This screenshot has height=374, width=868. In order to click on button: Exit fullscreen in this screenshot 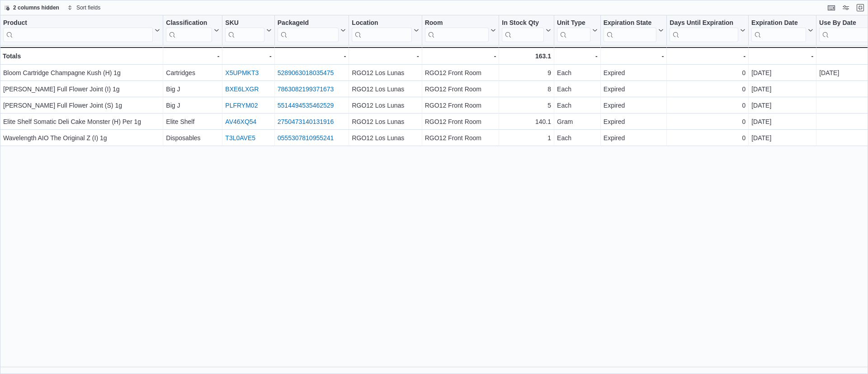, I will do `click(861, 7)`.